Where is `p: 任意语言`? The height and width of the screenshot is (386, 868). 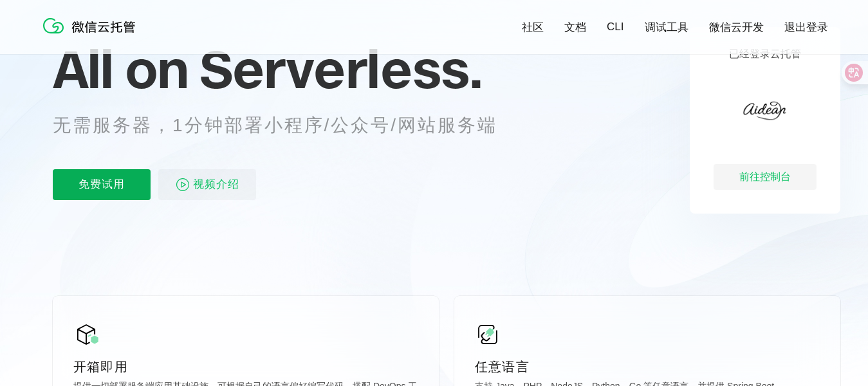
p: 任意语言 is located at coordinates (648, 367).